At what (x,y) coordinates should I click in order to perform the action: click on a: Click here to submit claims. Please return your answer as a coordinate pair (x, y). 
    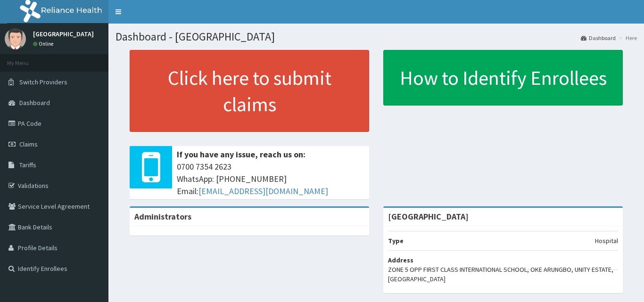
    Looking at the image, I should click on (249, 91).